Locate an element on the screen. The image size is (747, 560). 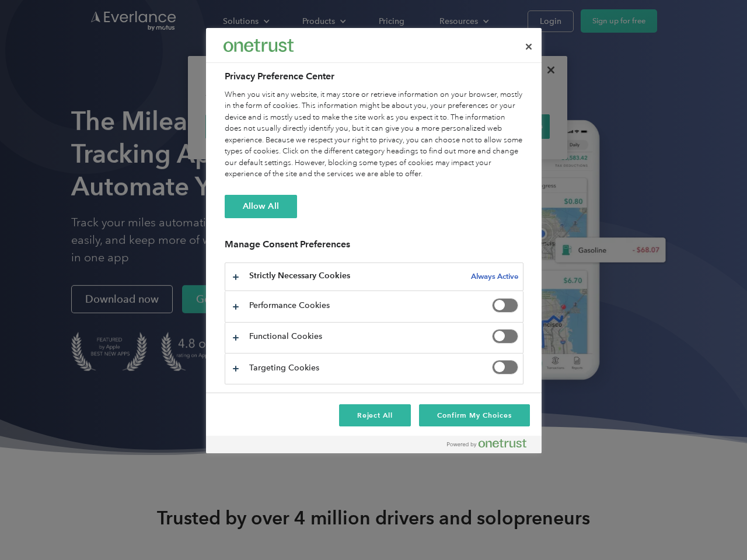
h2: Privacy Preference Center is located at coordinates (374, 76).